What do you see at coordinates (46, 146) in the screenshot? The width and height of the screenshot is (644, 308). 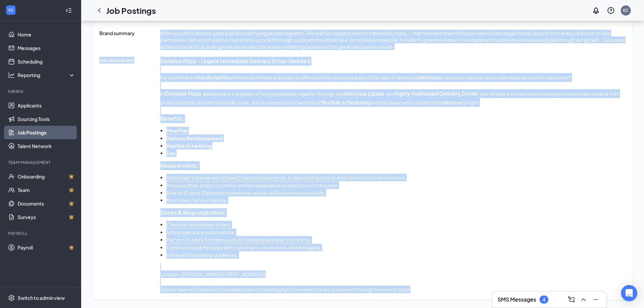 I see `a: Talent Network` at bounding box center [46, 146].